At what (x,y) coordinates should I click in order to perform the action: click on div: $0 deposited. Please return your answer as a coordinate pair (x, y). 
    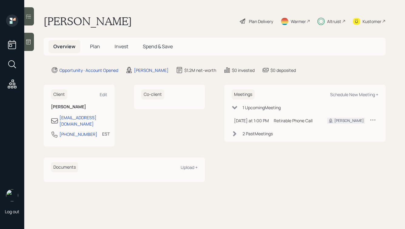
    Looking at the image, I should click on (283, 70).